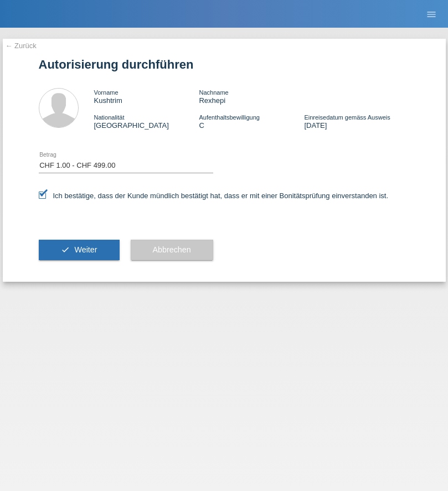  Describe the element at coordinates (214, 196) in the screenshot. I see `label: Ich bestätige, dass der Kunde mündlich bestätigt hat, dass er mit einer Bonitätsprüfung einversta...` at that location.